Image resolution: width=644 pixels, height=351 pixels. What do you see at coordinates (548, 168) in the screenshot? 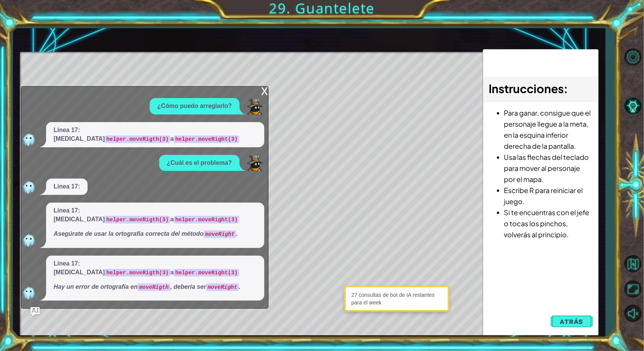
I see `li: Usa las flechas del teclado para mover al personaje por el mapa.` at bounding box center [548, 168].